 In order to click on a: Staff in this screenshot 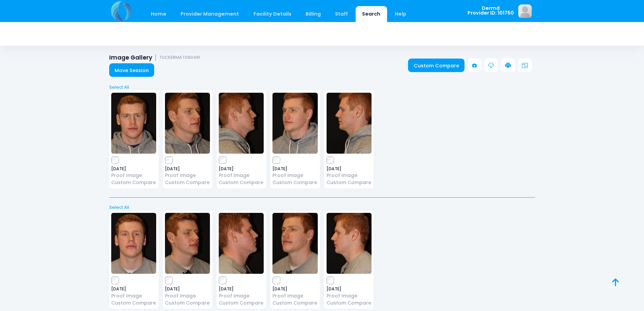, I will do `click(342, 14)`.